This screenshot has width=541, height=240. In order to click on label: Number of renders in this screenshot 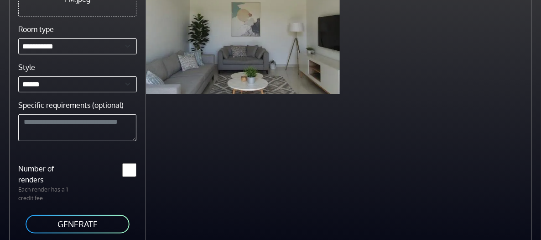, I will do `click(45, 174)`.